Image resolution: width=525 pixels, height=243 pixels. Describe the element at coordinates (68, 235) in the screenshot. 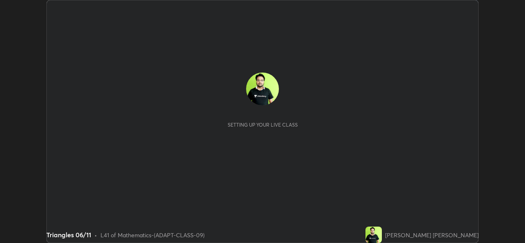

I see `div: Triangles 06/11` at that location.